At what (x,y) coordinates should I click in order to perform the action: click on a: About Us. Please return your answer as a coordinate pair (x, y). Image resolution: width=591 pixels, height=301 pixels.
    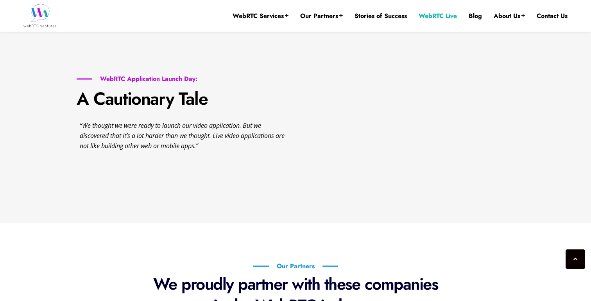
    Looking at the image, I should click on (509, 16).